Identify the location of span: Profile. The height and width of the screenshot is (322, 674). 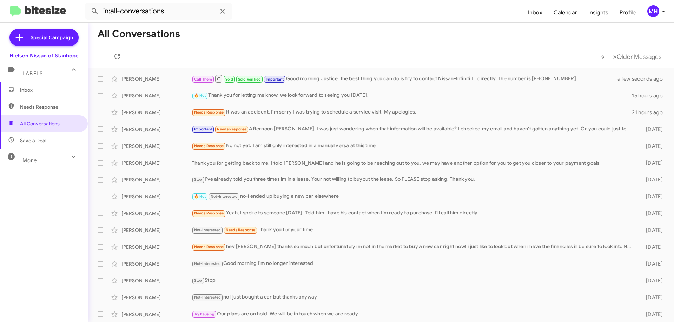
(627, 13).